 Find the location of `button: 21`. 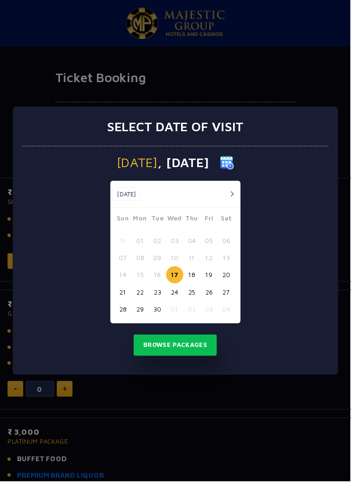

button: 21 is located at coordinates (125, 297).